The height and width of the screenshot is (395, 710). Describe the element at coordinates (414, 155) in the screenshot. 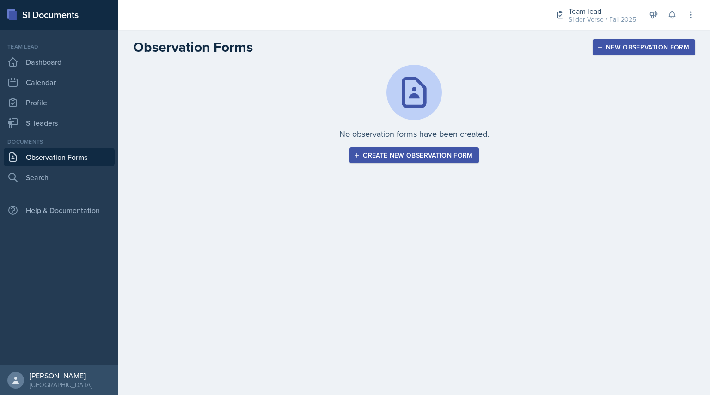

I see `button: Create new observation form` at that location.